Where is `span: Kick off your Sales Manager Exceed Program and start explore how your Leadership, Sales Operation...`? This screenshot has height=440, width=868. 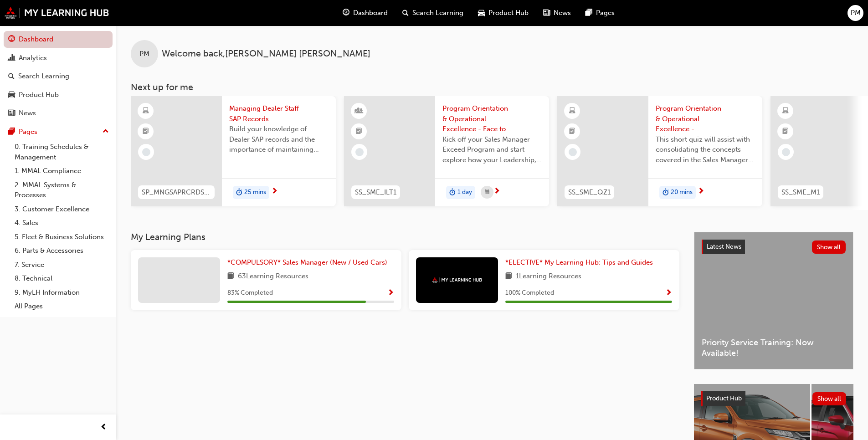 span: Kick off your Sales Manager Exceed Program and start explore how your Leadership, Sales Operation... is located at coordinates (492, 150).